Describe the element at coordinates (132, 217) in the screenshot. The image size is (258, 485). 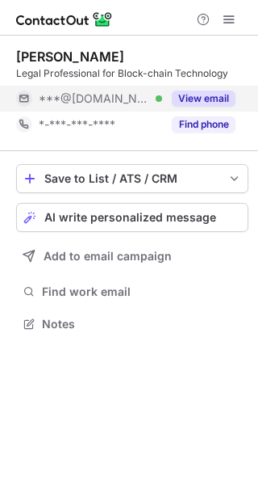
I see `button: AI write personalized message` at that location.